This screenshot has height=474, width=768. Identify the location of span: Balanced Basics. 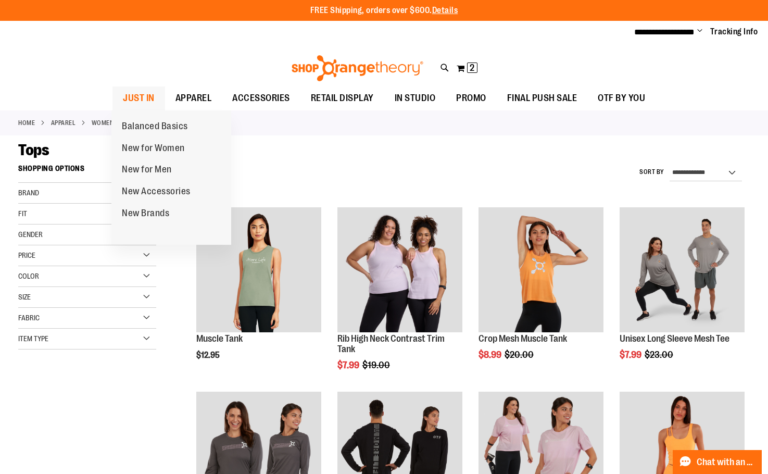
(155, 127).